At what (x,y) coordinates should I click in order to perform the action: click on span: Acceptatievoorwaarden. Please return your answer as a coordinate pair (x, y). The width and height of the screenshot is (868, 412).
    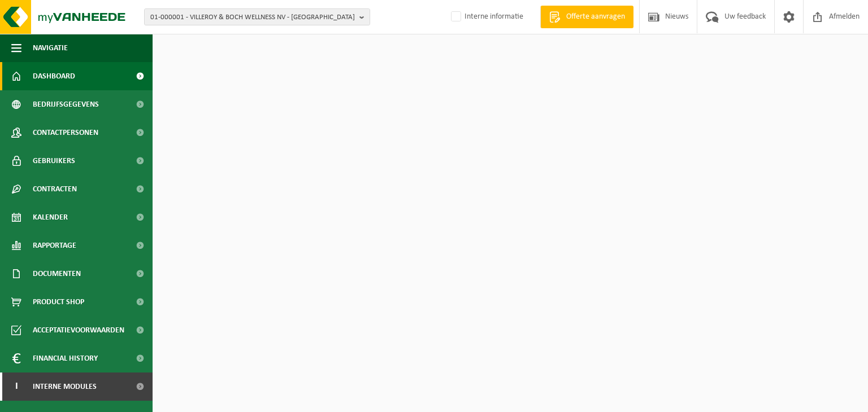
    Looking at the image, I should click on (79, 330).